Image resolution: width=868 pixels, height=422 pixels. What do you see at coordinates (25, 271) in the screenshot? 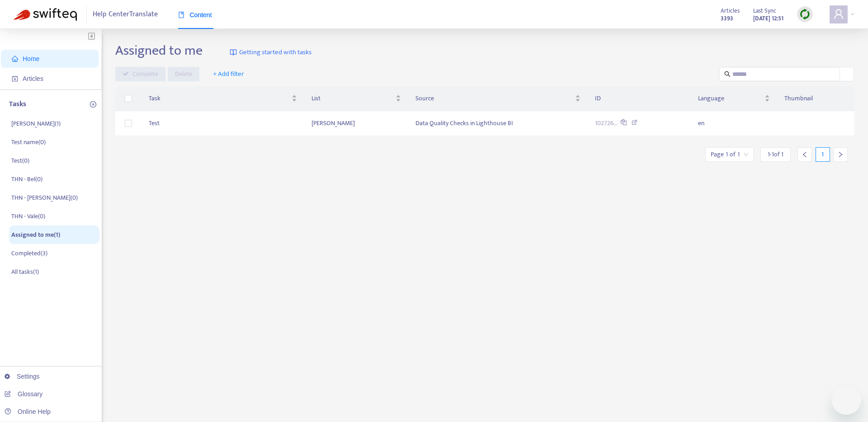
I see `p: All tasks ( 1 )` at bounding box center [25, 271].